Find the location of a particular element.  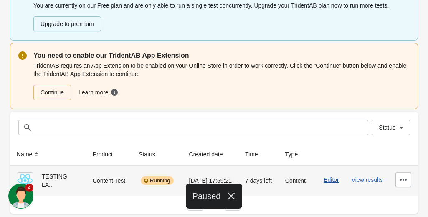

div: Content Test is located at coordinates (109, 180).